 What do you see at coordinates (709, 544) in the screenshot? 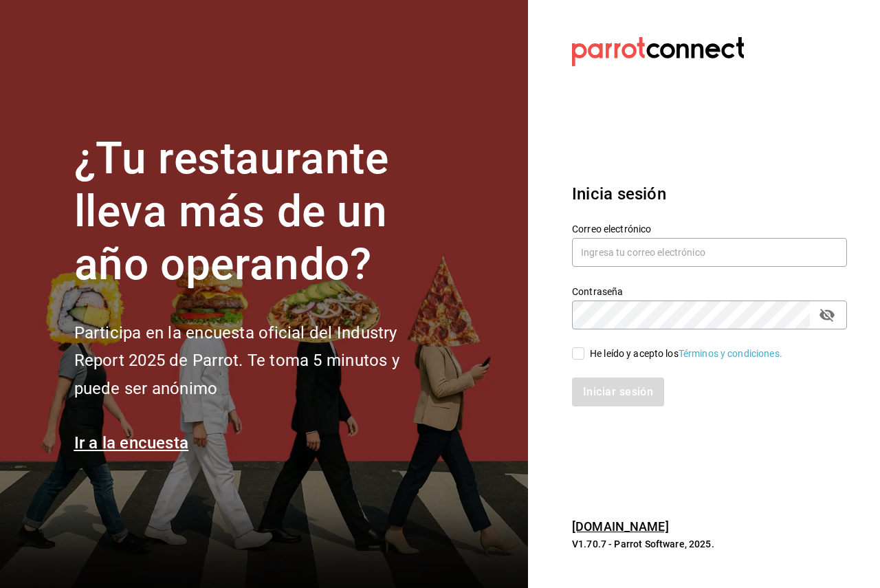
I see `p: V1.70.7 - Parrot Software, 2025.` at bounding box center [709, 544].